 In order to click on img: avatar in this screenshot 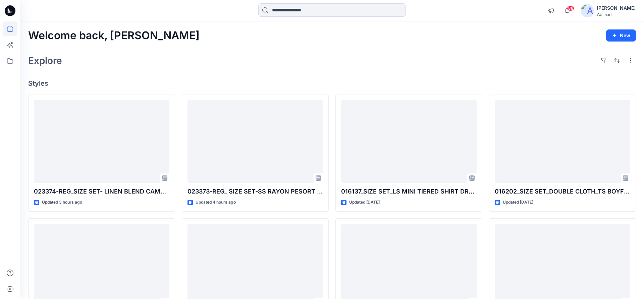, I will do `click(588, 11)`.